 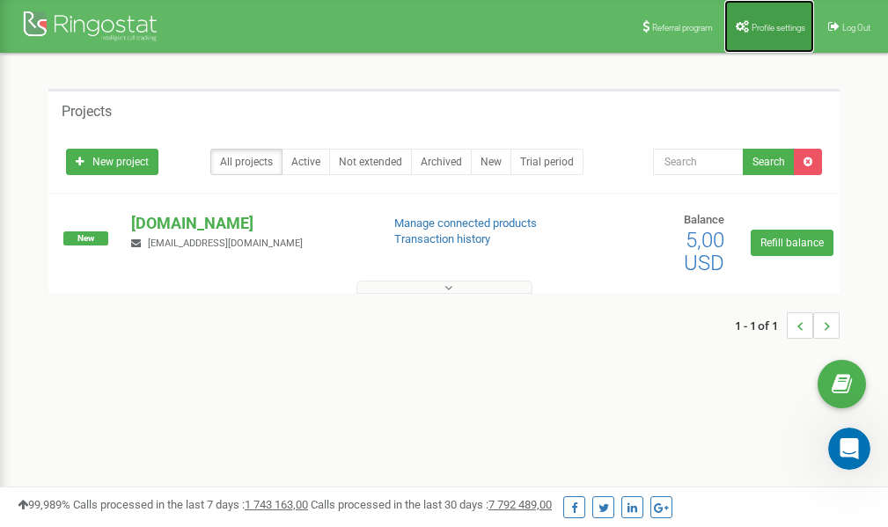 I want to click on a: New, so click(x=491, y=162).